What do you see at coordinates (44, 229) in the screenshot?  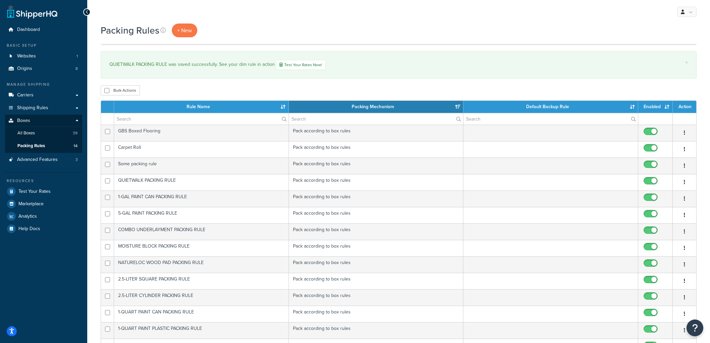 I see `li: Help Docs` at bounding box center [44, 229].